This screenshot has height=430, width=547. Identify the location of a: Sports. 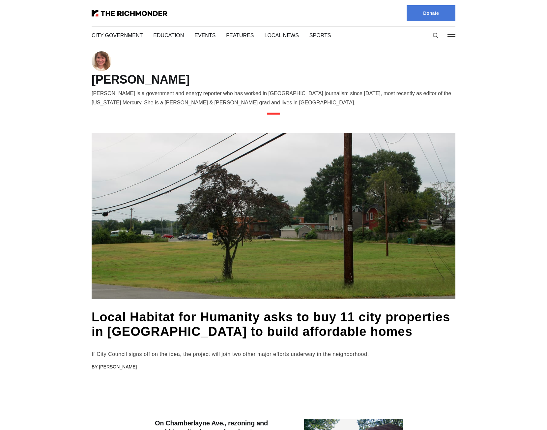
(312, 35).